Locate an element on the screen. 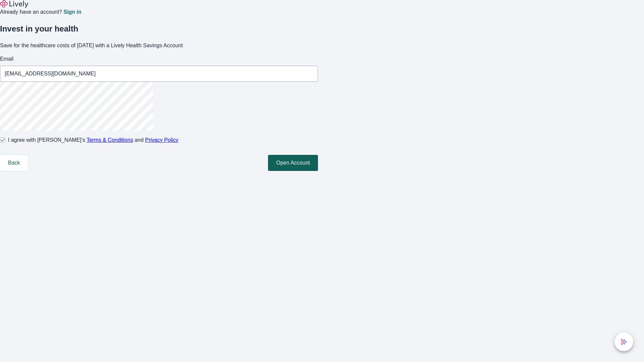 This screenshot has width=644, height=362. a: Sign in is located at coordinates (73, 12).